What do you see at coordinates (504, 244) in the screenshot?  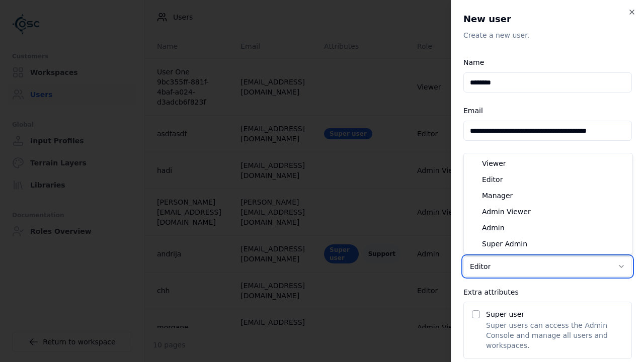 I see `span: Super Admin` at bounding box center [504, 244].